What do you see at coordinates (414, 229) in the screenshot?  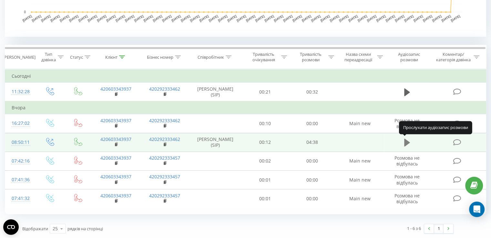 I see `div: 1 - 6 з 6` at bounding box center [414, 229].